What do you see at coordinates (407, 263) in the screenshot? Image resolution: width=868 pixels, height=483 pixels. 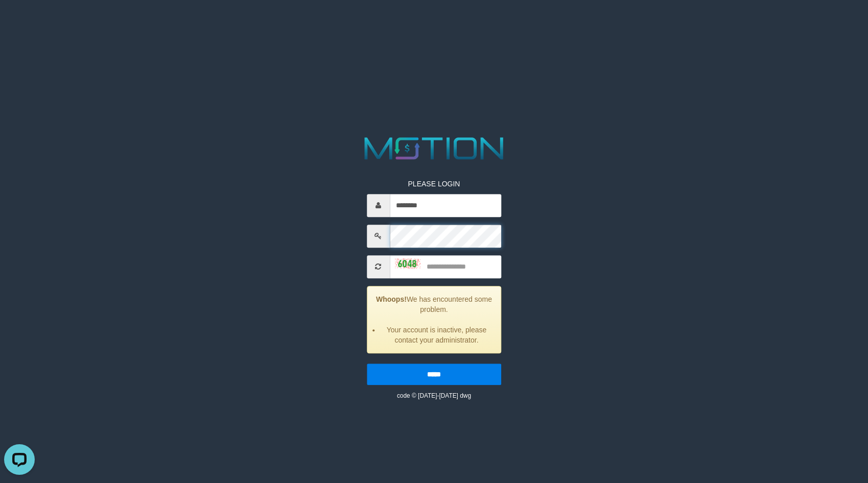 I see `img: captcha` at bounding box center [407, 263].